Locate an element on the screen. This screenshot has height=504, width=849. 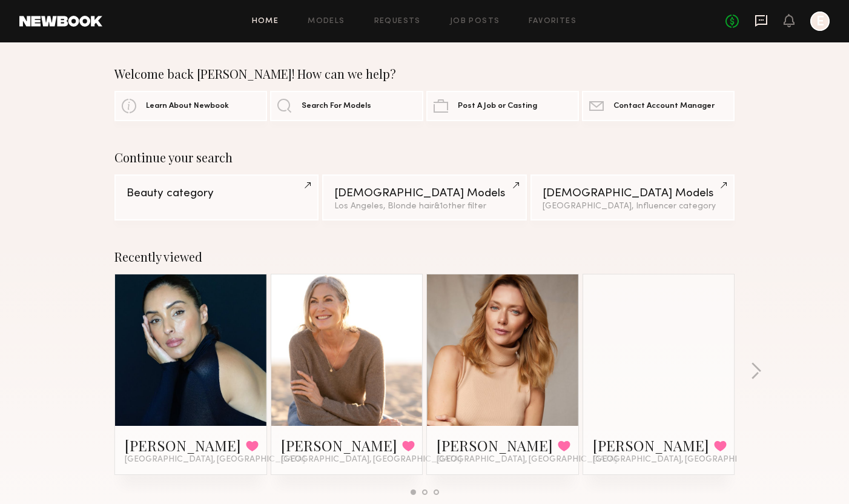
span: & 1 other filter is located at coordinates (461, 206).